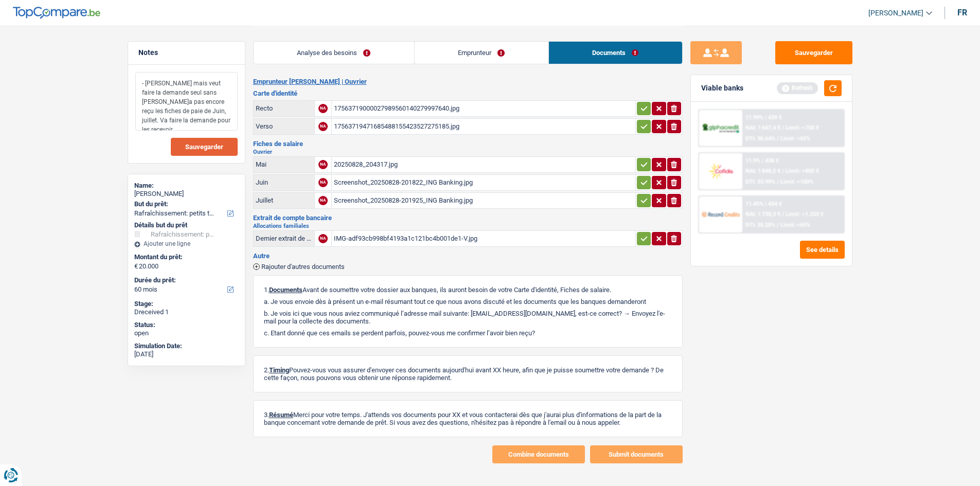 Image resolution: width=980 pixels, height=486 pixels. I want to click on p: 2. Pouvez-vous vous assurer d'envoyer ces documents aujourd'hui avant XX heure, afin que je puiss..., so click(468, 374).